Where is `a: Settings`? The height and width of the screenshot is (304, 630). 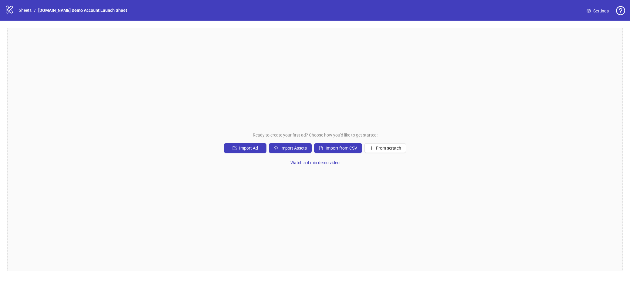
a: Settings is located at coordinates (598, 11).